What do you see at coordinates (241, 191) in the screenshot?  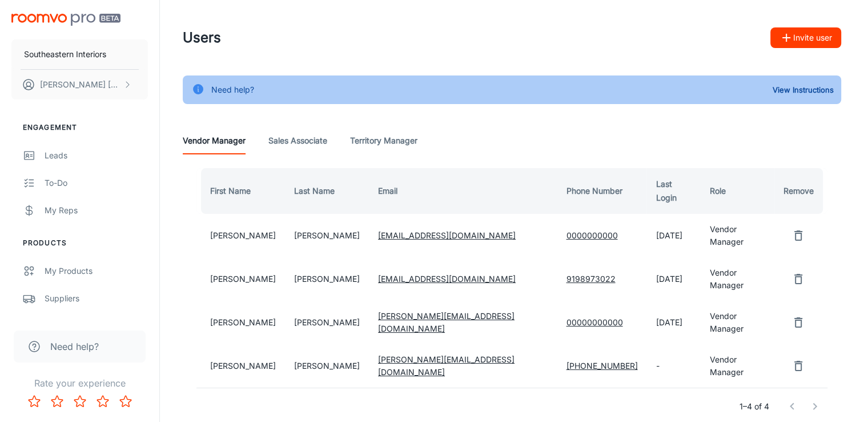 I see `th: First Name` at bounding box center [241, 191].